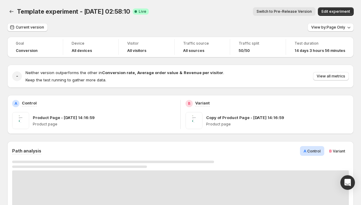 Image resolution: width=361 pixels, height=205 pixels. What do you see at coordinates (158, 73) in the screenshot?
I see `strong: Average order value` at bounding box center [158, 73].